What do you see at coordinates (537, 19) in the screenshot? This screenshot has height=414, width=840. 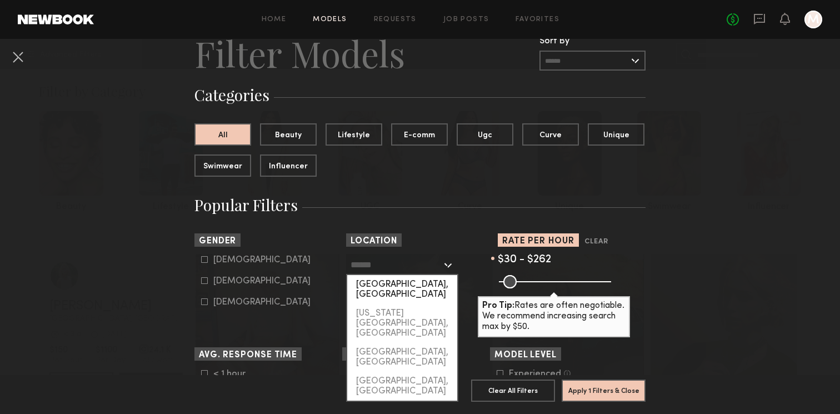 I see `a: Favorites` at bounding box center [537, 19].